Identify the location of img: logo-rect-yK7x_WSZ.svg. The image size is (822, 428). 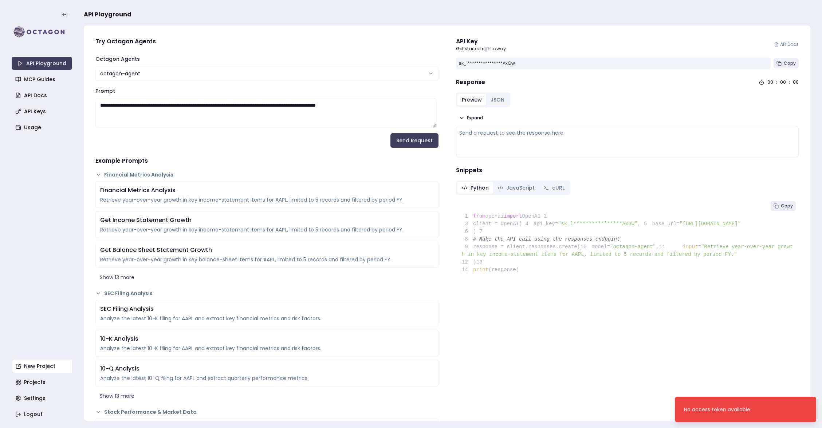
(42, 32).